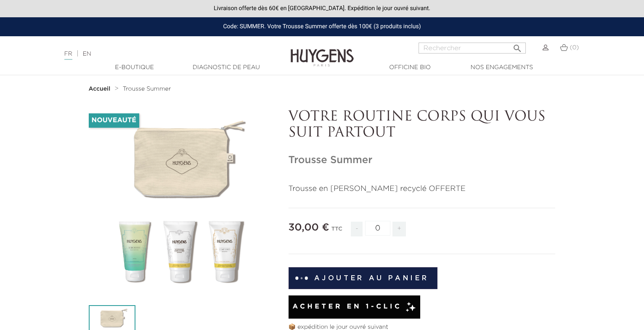 The height and width of the screenshot is (330, 644). What do you see at coordinates (422, 160) in the screenshot?
I see `h1: Trousse Summer` at bounding box center [422, 160].